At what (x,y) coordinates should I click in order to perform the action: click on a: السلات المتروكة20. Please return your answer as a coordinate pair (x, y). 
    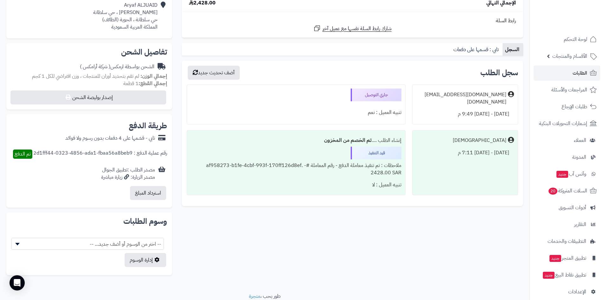
    Looking at the image, I should click on (567, 191).